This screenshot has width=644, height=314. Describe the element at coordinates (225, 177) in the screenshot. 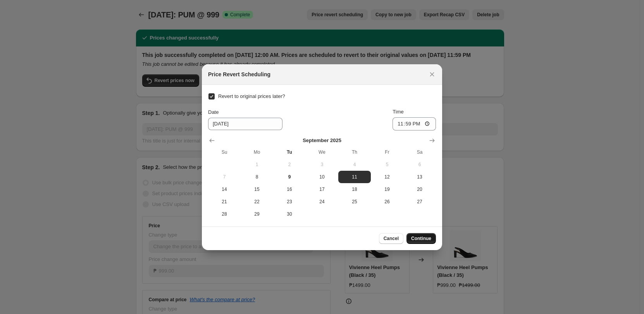

I see `button: Sunday September 7 2025` at that location.